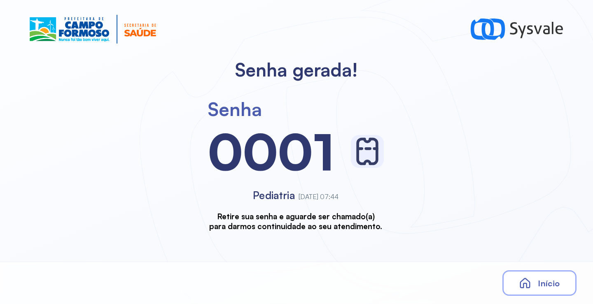  What do you see at coordinates (517, 29) in the screenshot?
I see `img: logo-sysvale.svg` at bounding box center [517, 29].